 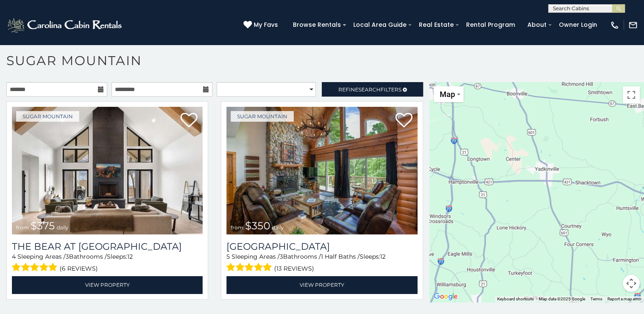 I want to click on img: White-1-2.png, so click(x=65, y=25).